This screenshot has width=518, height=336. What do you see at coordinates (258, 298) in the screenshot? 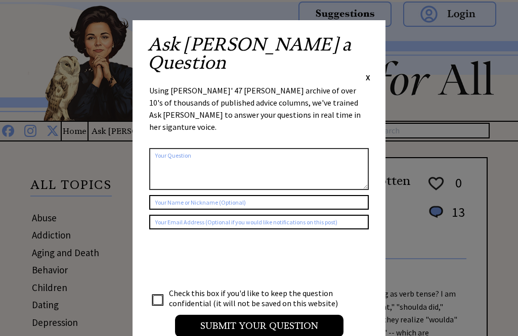
I see `td: Check this box if you'd like to keep the question confidential (it will not be saved on this webs...` at bounding box center [258, 298].